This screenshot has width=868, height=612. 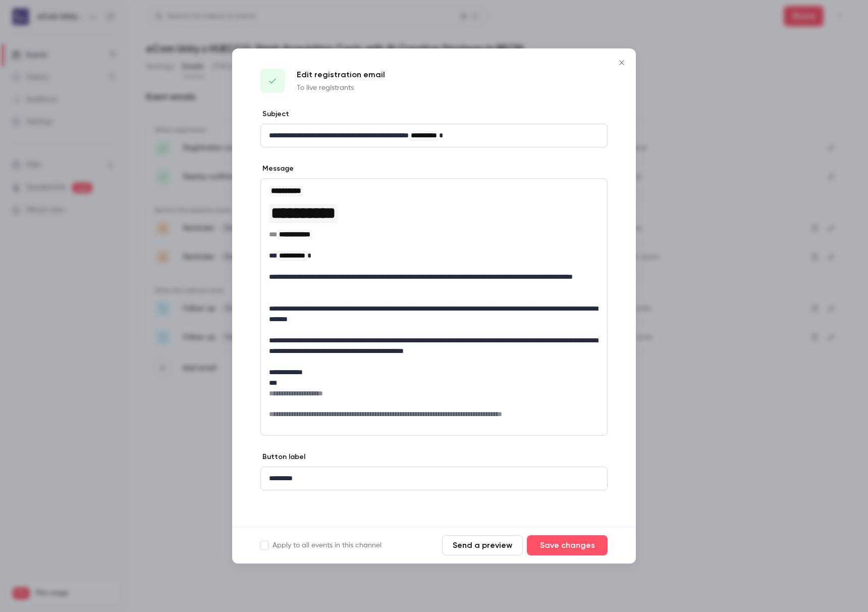 I want to click on button: Save changes, so click(x=567, y=545).